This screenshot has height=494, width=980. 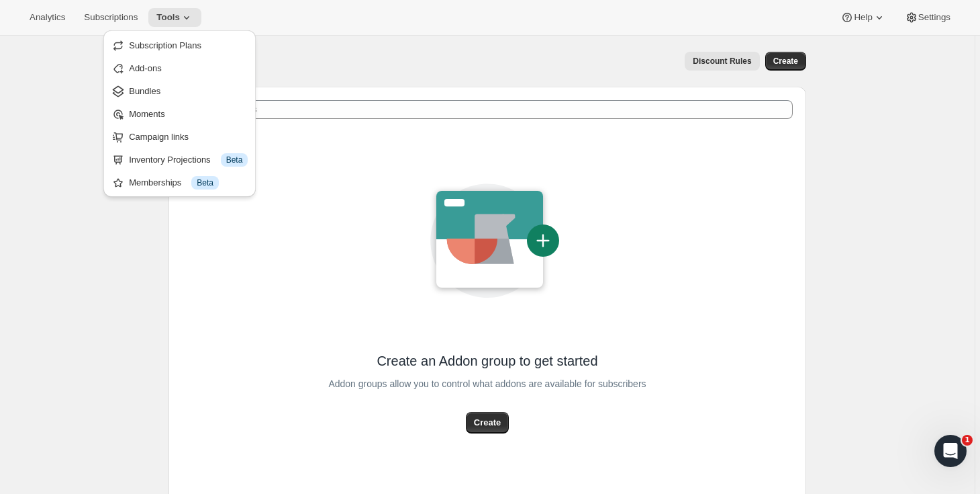 What do you see at coordinates (111, 17) in the screenshot?
I see `span: Subscriptions` at bounding box center [111, 17].